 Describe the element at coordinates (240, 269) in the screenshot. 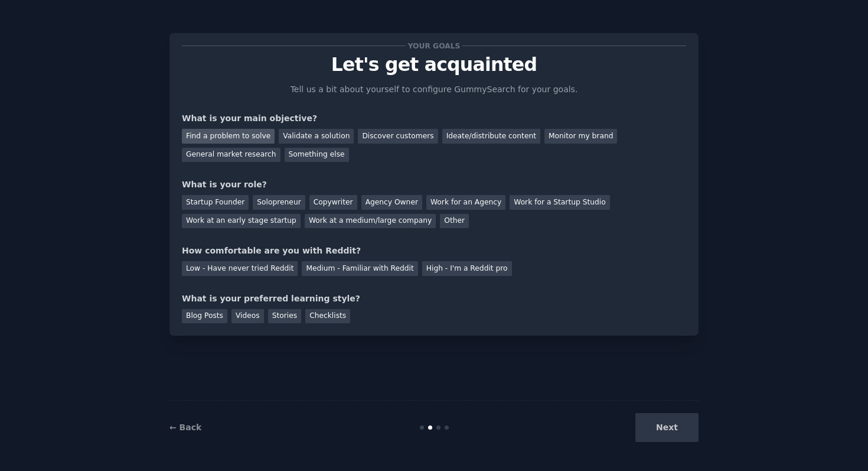

I see `div: Low - Have never tried Reddit` at that location.